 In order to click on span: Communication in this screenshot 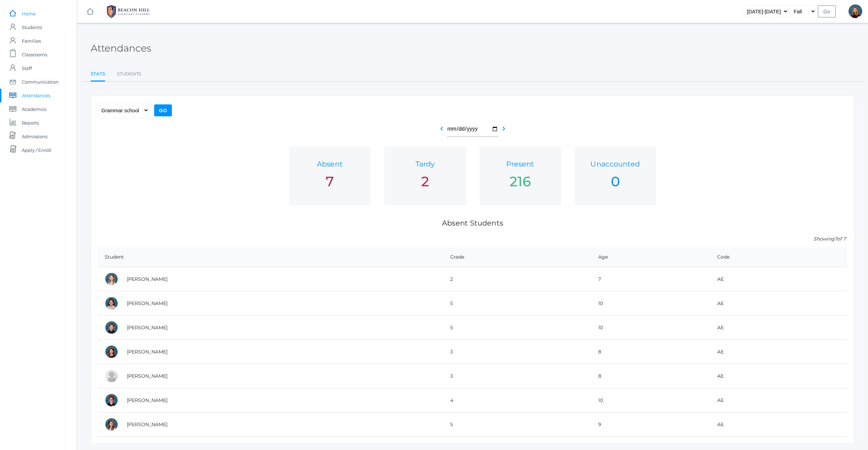, I will do `click(40, 82)`.